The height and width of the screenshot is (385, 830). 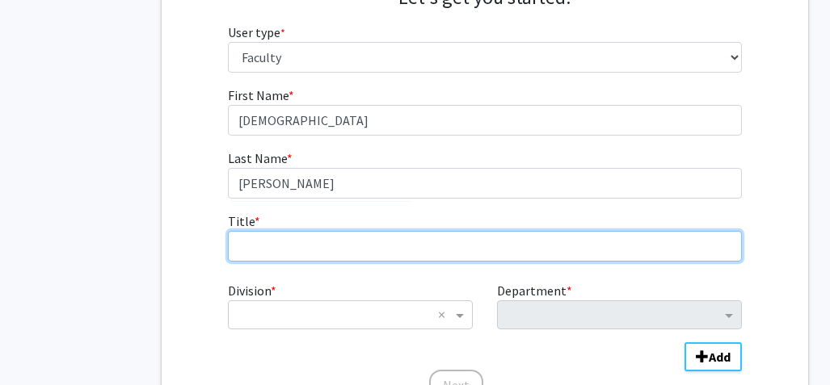 I want to click on span: Last Name, so click(x=257, y=158).